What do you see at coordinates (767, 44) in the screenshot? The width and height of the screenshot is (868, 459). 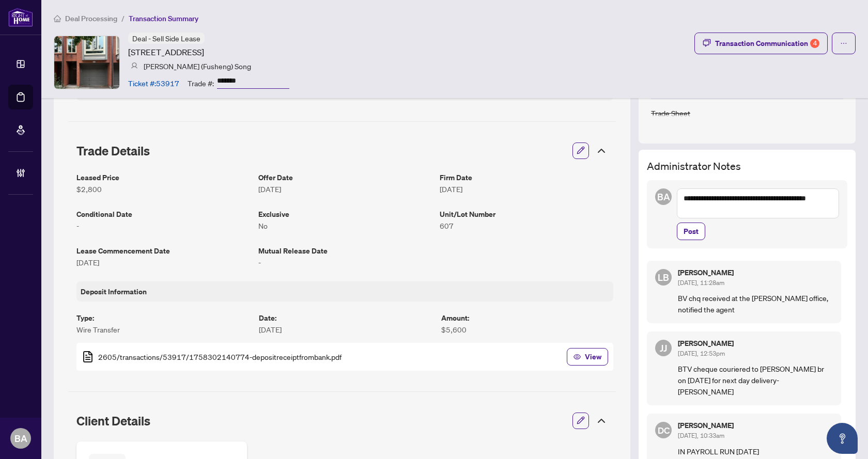 I see `div: Transaction Communication` at bounding box center [767, 44].